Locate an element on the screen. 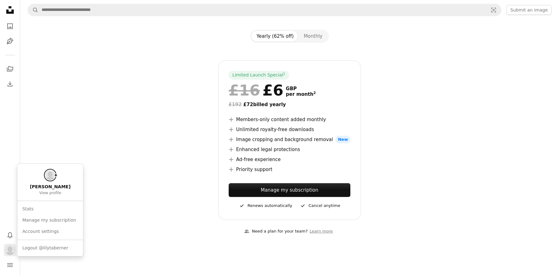 Image resolution: width=559 pixels, height=275 pixels. a: Stats is located at coordinates (50, 209).